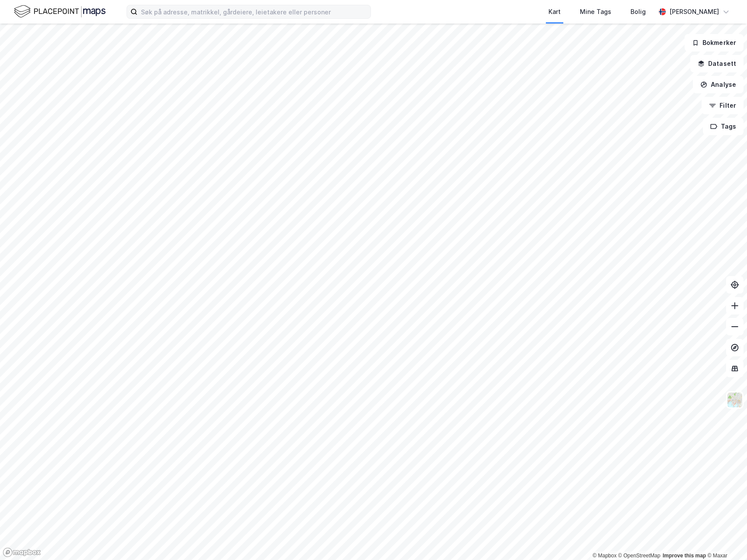 This screenshot has width=747, height=560. What do you see at coordinates (723, 106) in the screenshot?
I see `button: Filter` at bounding box center [723, 106].